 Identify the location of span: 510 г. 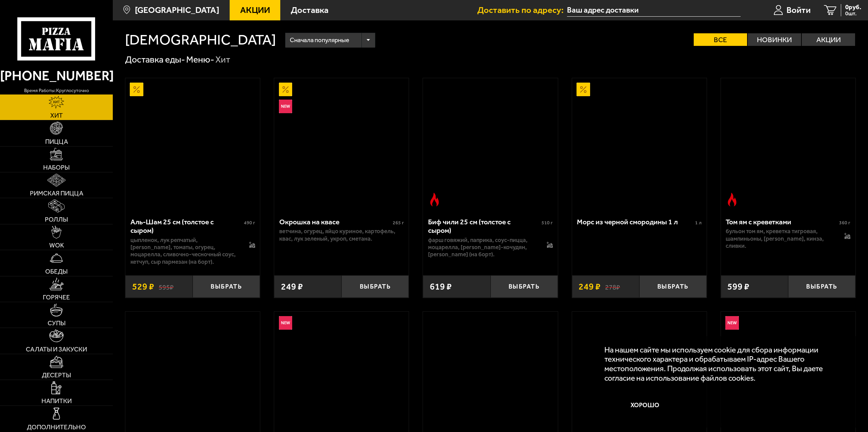
(547, 223).